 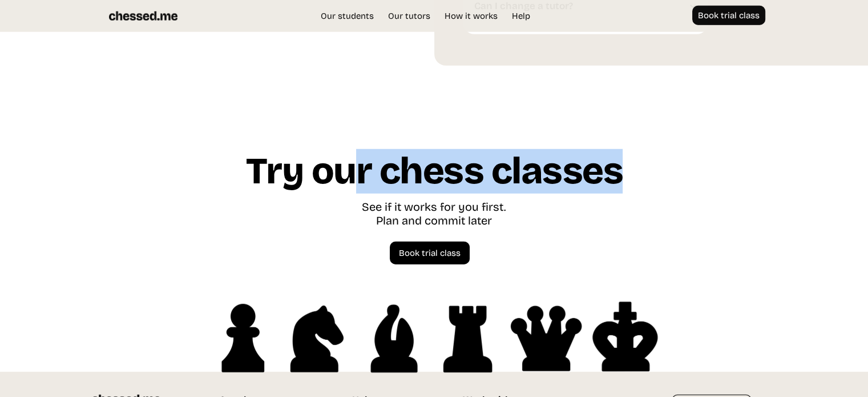 What do you see at coordinates (521, 16) in the screenshot?
I see `a: Help` at bounding box center [521, 16].